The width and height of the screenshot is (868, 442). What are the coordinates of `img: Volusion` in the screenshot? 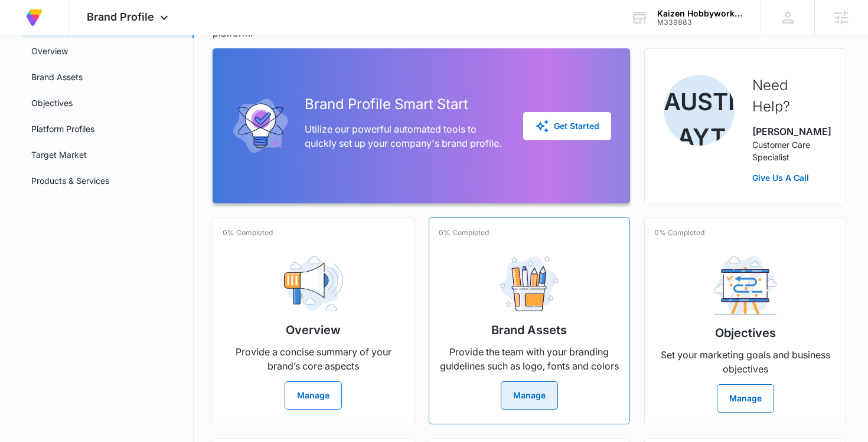 It's located at (34, 18).